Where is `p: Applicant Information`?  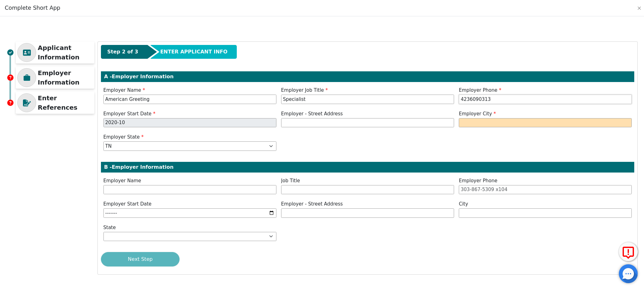
p: Applicant Information is located at coordinates (65, 52).